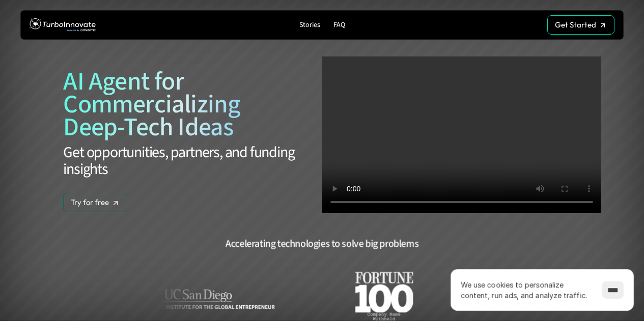 This screenshot has width=644, height=321. Describe the element at coordinates (575, 25) in the screenshot. I see `p: Get Started` at that location.